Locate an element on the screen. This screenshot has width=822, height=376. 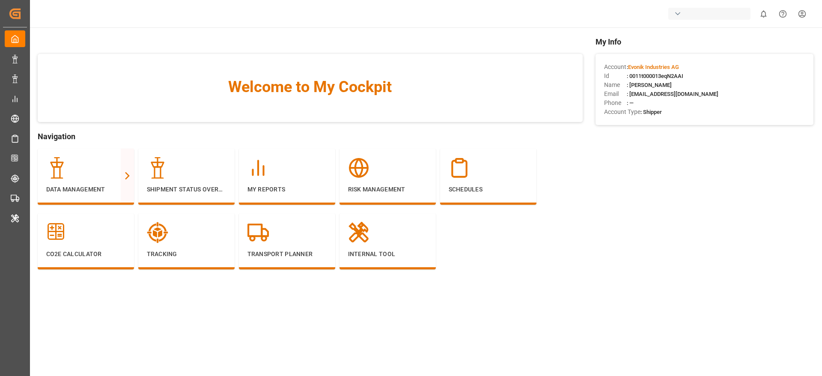
p: Tracking is located at coordinates (186, 254).